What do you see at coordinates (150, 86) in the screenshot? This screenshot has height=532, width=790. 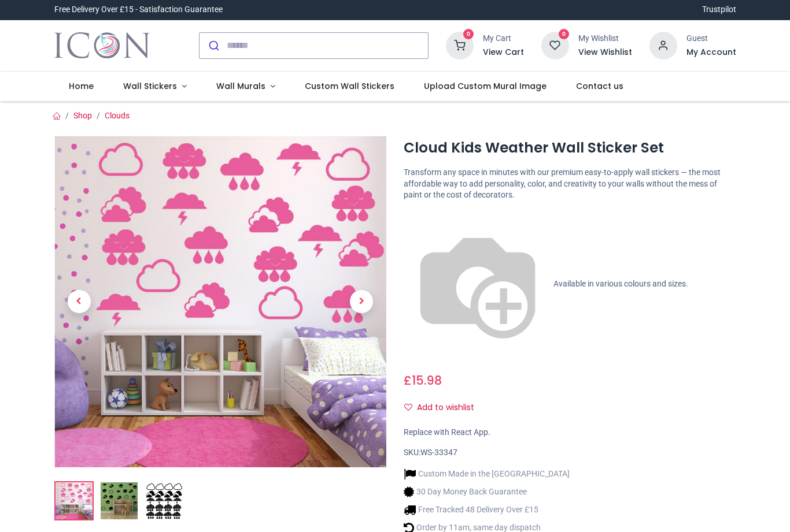 I see `span: Wall Stickers` at bounding box center [150, 86].